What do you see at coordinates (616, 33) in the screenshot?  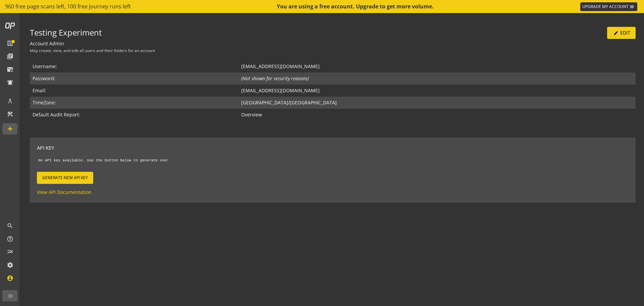 I see `mat-icon: edit` at bounding box center [616, 33].